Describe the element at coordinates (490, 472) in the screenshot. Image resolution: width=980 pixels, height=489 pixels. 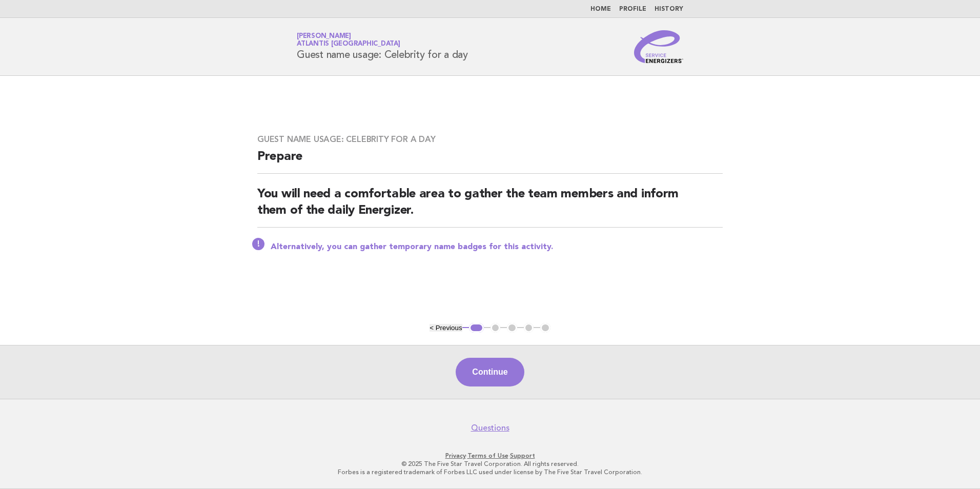
I see `p: Forbes is a registered trademark of Forbes LLC used under license by The Five Star Travel Corpora...` at that location.